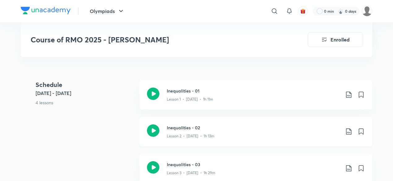 The image size is (393, 181). I want to click on button: Olympiads, so click(107, 11).